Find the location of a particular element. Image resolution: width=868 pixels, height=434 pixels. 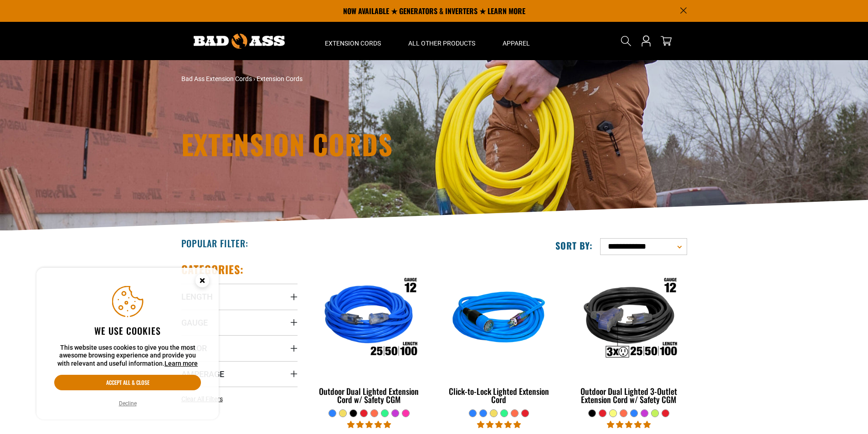

span: 4.83 stars is located at coordinates (369, 424).